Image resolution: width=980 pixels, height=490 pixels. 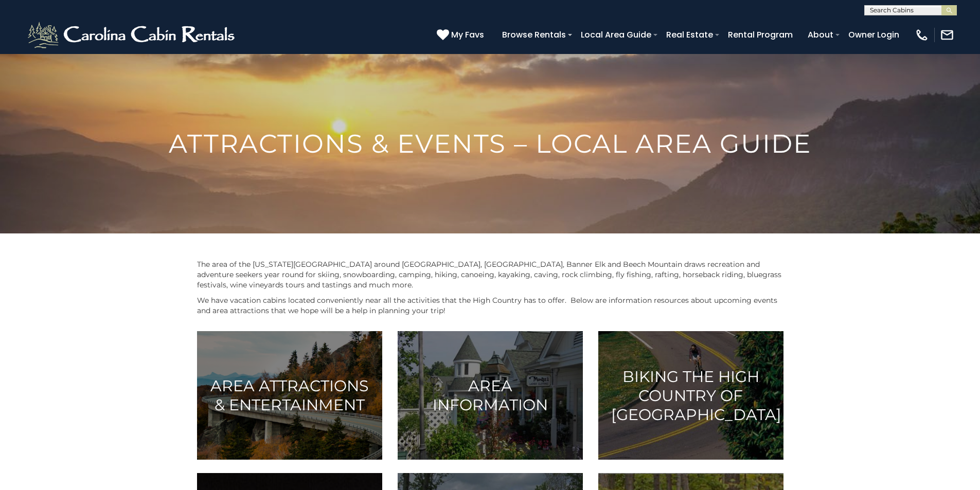 What do you see at coordinates (690, 34) in the screenshot?
I see `a: Real Estate` at bounding box center [690, 34].